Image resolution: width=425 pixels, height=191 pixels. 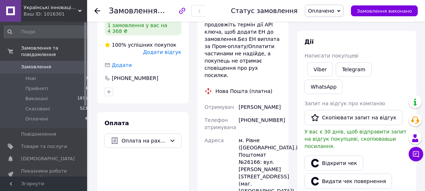 What do you see at coordinates (140, 45) in the screenshot?
I see `div: успішних покупок` at bounding box center [140, 45].